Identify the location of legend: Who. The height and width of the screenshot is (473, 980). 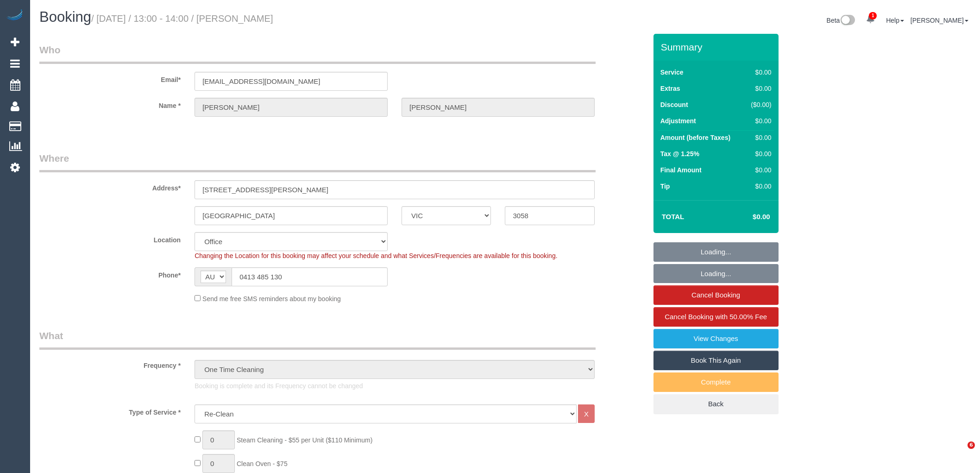
(317, 54).